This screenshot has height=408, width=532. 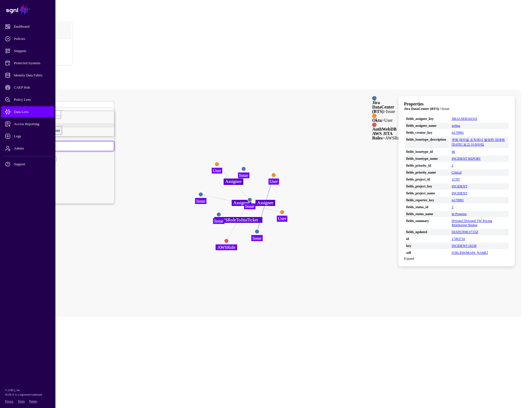 What do you see at coordinates (466, 159) in the screenshot?
I see `a: INCIDENT REPORT` at bounding box center [466, 159].